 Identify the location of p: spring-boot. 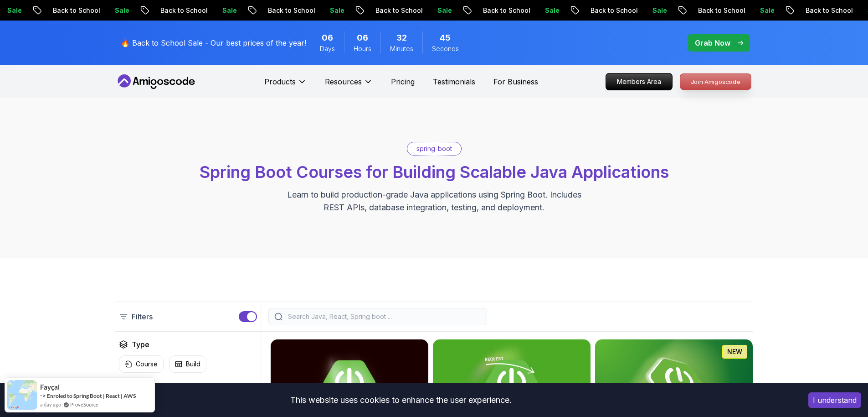
(434, 149).